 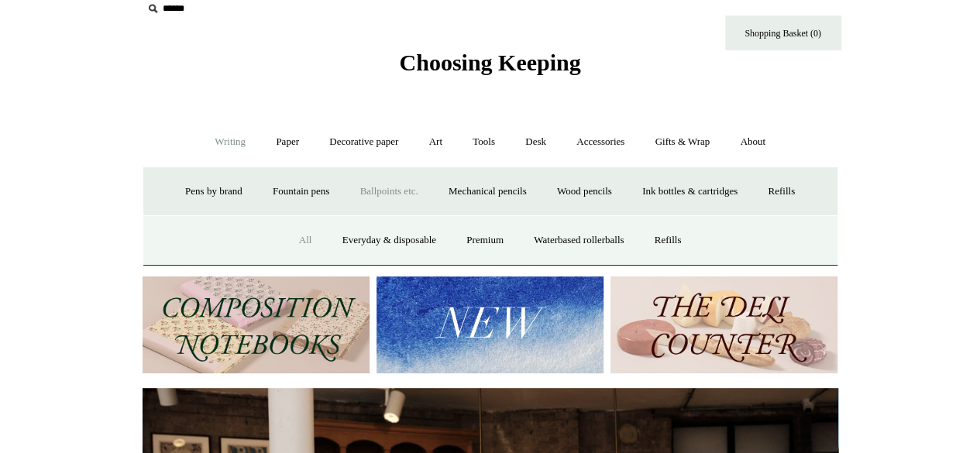 What do you see at coordinates (724, 325) in the screenshot?
I see `a: The Deli Counter` at bounding box center [724, 325].